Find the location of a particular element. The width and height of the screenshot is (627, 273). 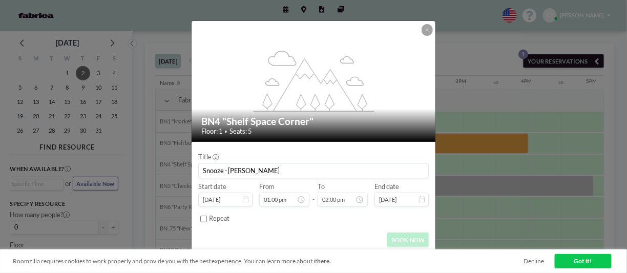

label: Title is located at coordinates (208, 157).